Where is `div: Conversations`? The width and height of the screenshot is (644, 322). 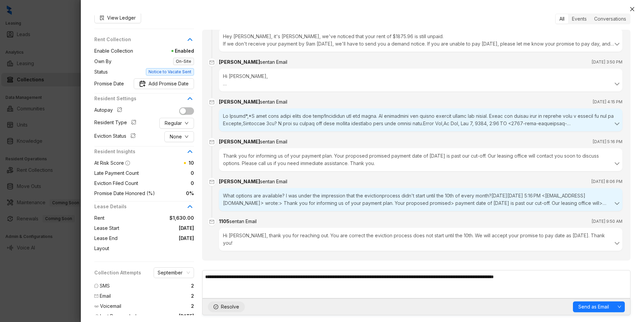 div: Conversations is located at coordinates (610, 19).